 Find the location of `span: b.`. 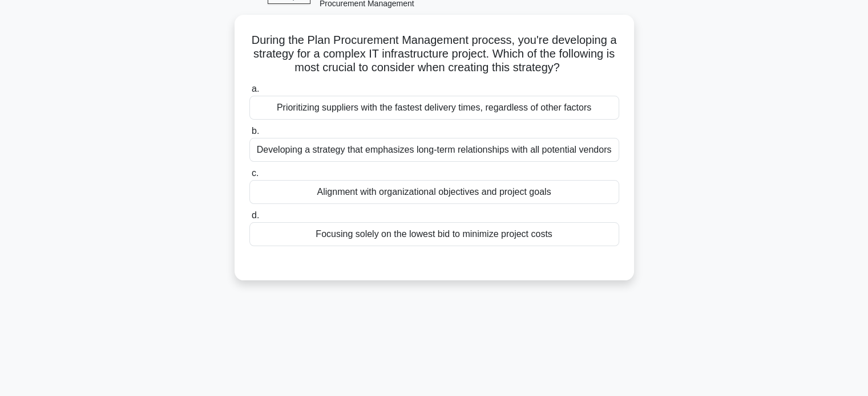

span: b. is located at coordinates (255, 130).